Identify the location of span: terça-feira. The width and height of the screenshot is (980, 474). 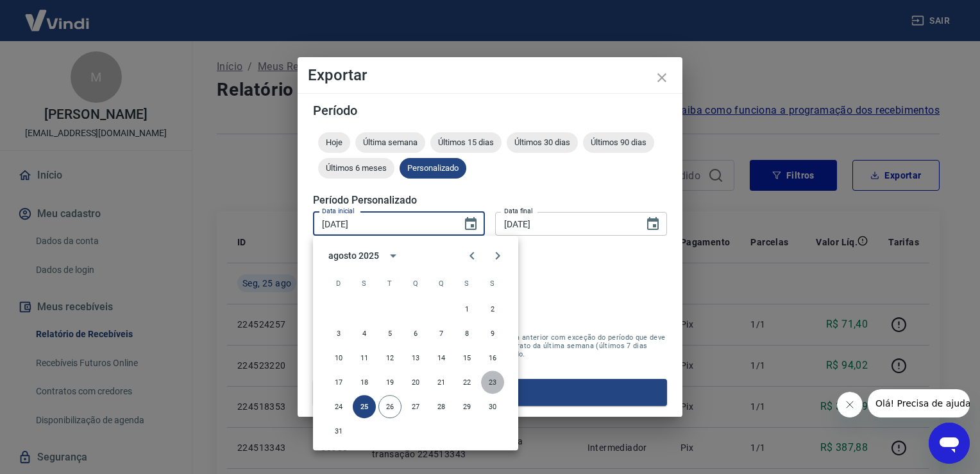
(390, 283).